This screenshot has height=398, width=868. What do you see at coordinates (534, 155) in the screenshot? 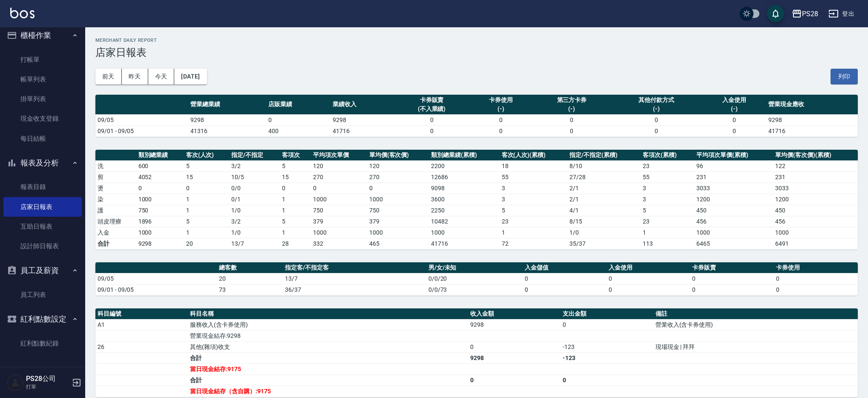
I see `th: 客次(人次)(累積)` at bounding box center [534, 155].